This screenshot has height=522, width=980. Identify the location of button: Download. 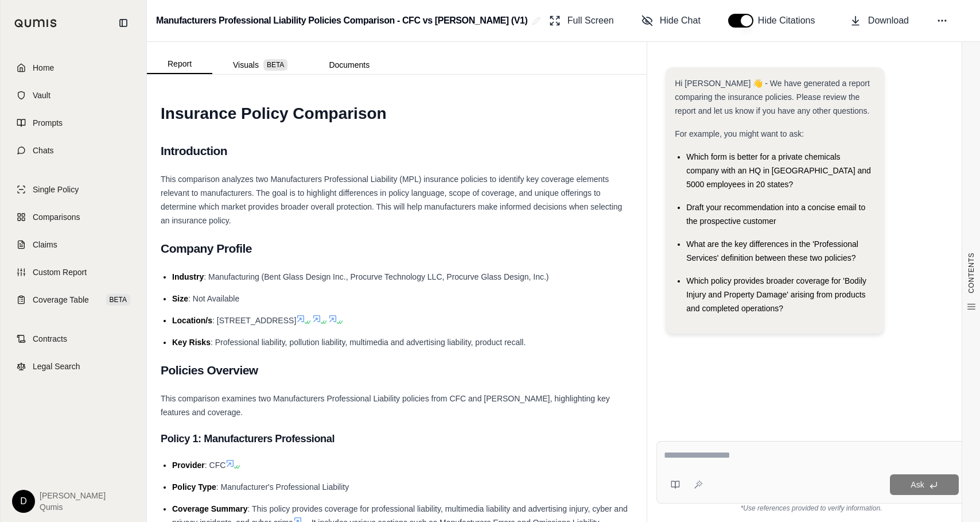
(879, 21).